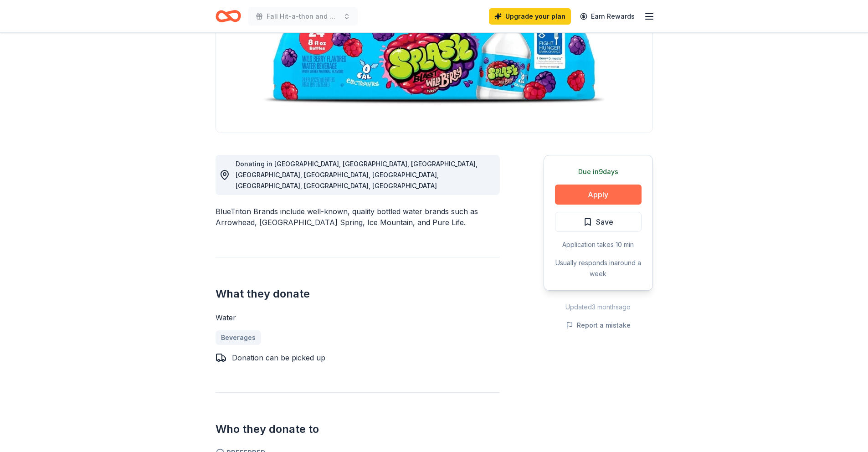 The image size is (868, 452). I want to click on div: Updated 3 months ago, so click(598, 307).